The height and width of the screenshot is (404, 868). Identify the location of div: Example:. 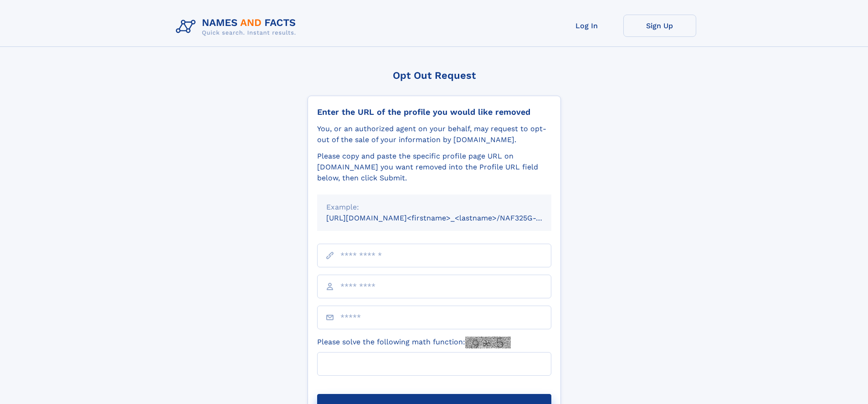
(434, 207).